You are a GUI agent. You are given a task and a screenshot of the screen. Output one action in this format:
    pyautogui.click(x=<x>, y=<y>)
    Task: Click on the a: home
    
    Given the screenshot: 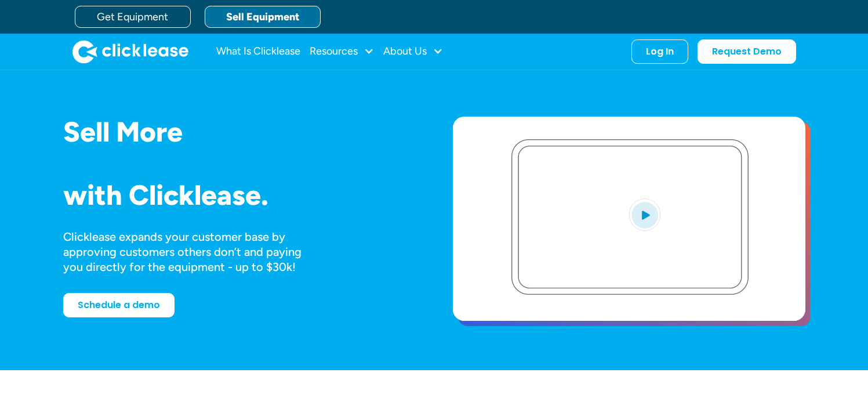 What is the action you would take?
    pyautogui.click(x=131, y=51)
    